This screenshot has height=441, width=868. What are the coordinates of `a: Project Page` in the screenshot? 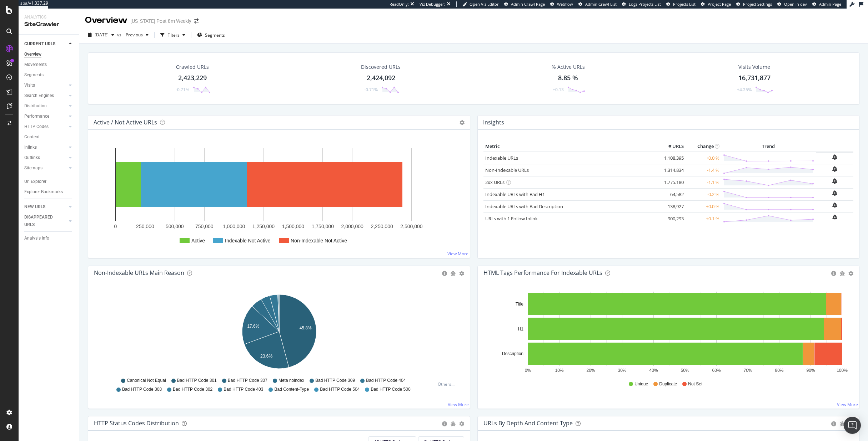 It's located at (716, 4).